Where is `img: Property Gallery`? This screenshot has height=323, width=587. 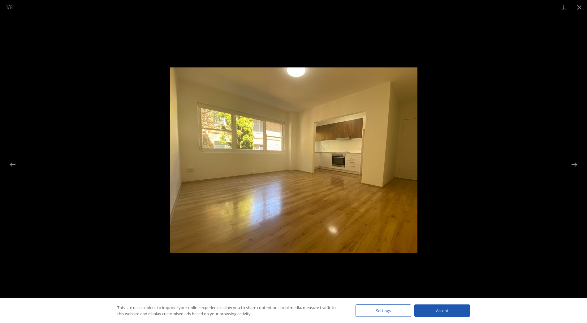
img: Property Gallery is located at coordinates (294, 160).